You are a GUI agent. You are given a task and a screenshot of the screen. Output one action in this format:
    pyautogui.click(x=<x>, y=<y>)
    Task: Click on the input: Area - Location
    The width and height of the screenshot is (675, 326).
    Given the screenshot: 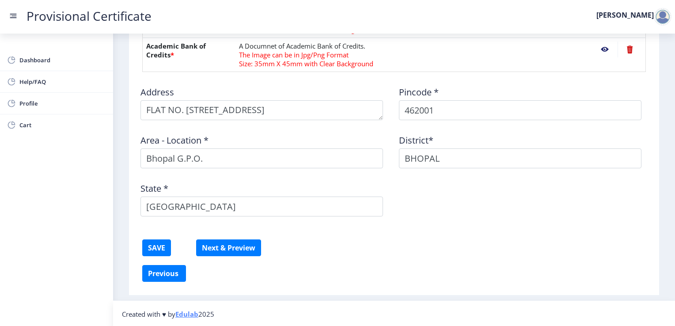 What is the action you would take?
    pyautogui.click(x=261, y=158)
    